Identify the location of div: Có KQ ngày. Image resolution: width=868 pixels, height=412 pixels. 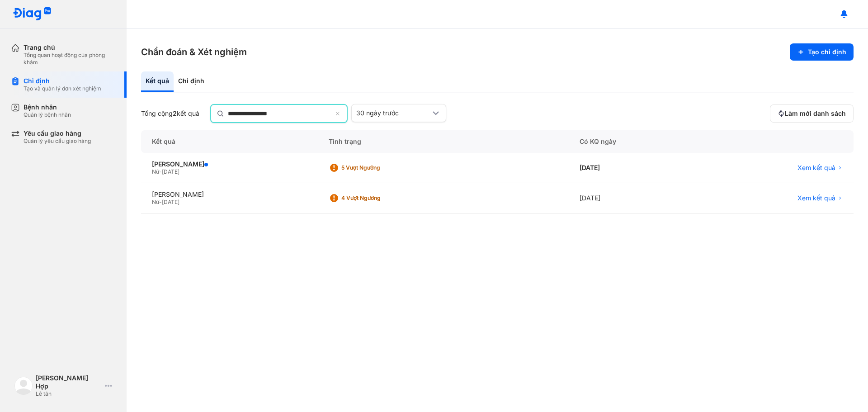
(635, 142).